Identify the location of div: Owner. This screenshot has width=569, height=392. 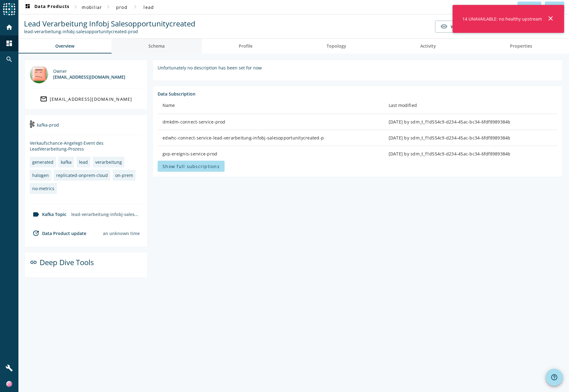
(89, 71).